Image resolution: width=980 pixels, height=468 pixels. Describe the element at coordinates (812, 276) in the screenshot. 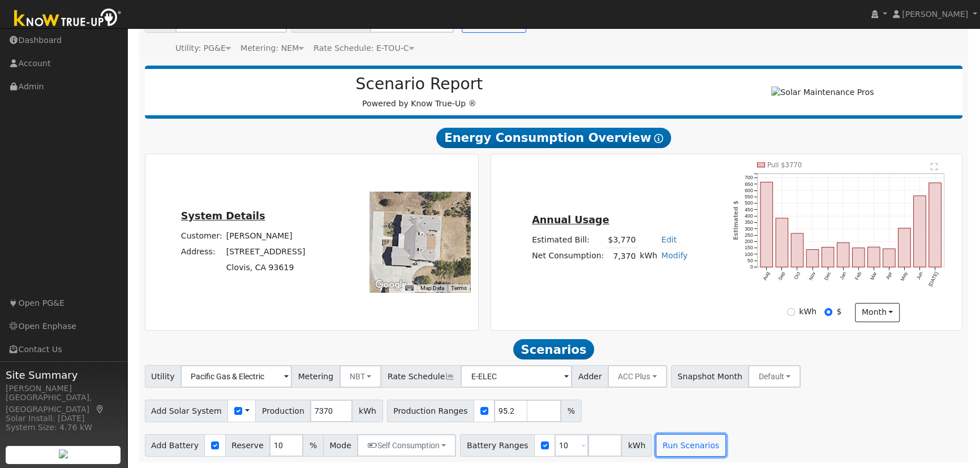

I see `text: Nov` at that location.